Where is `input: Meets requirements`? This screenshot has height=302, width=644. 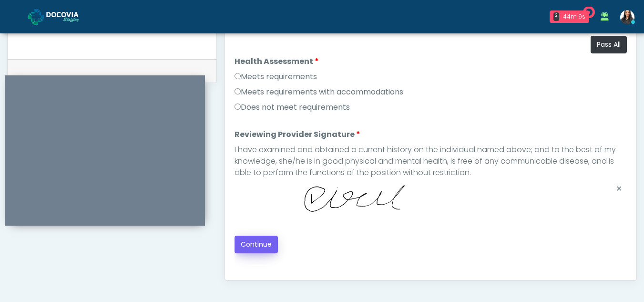 input: Meets requirements is located at coordinates (237, 76).